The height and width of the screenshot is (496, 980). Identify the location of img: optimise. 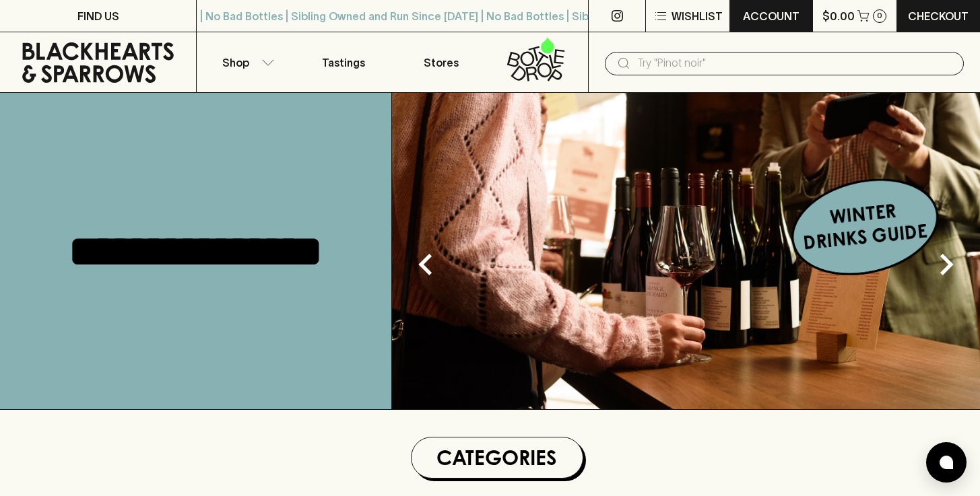
(686, 251).